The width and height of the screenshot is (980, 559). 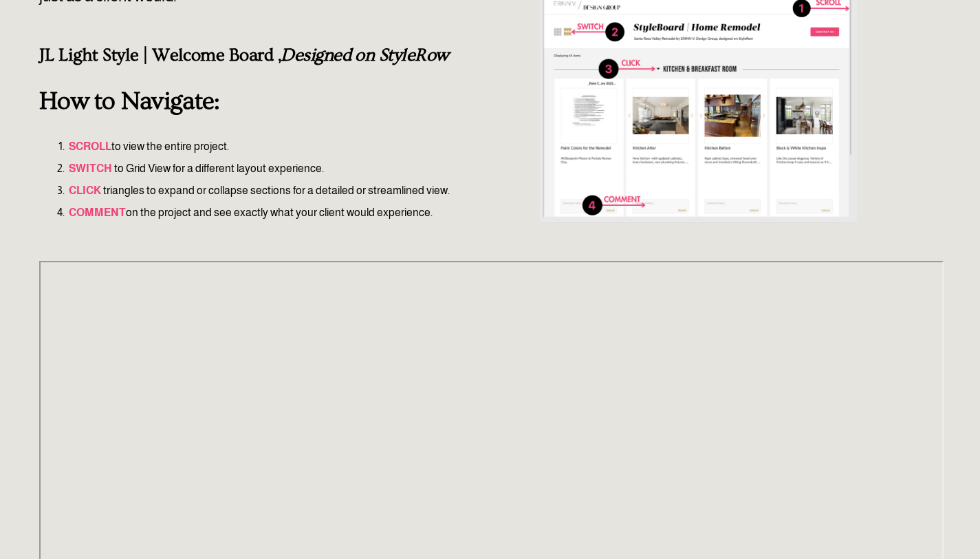 I want to click on strong: How to Navigate:, so click(x=129, y=101).